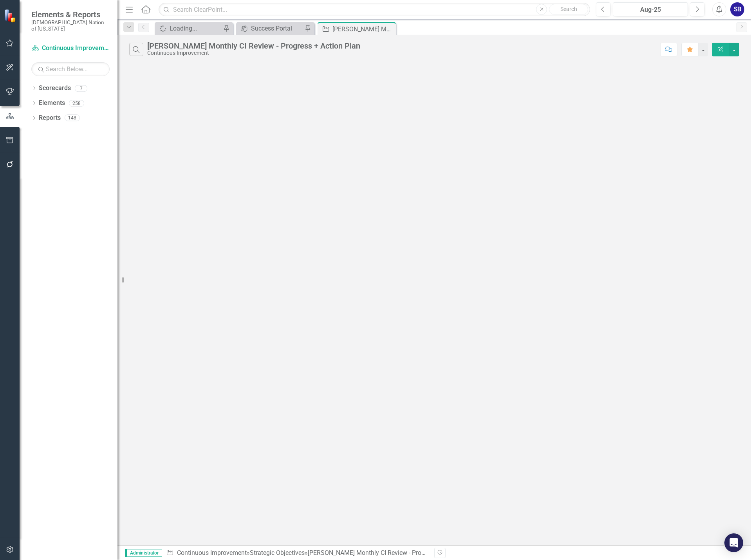  I want to click on div: Aug-25, so click(650, 10).